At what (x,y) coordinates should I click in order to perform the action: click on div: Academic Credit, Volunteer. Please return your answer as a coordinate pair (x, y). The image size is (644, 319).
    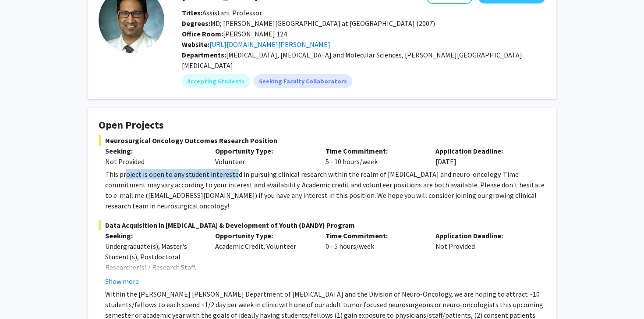
    Looking at the image, I should click on (263, 258).